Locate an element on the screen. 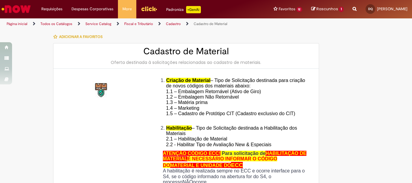  p: +GenAi is located at coordinates (193, 10).